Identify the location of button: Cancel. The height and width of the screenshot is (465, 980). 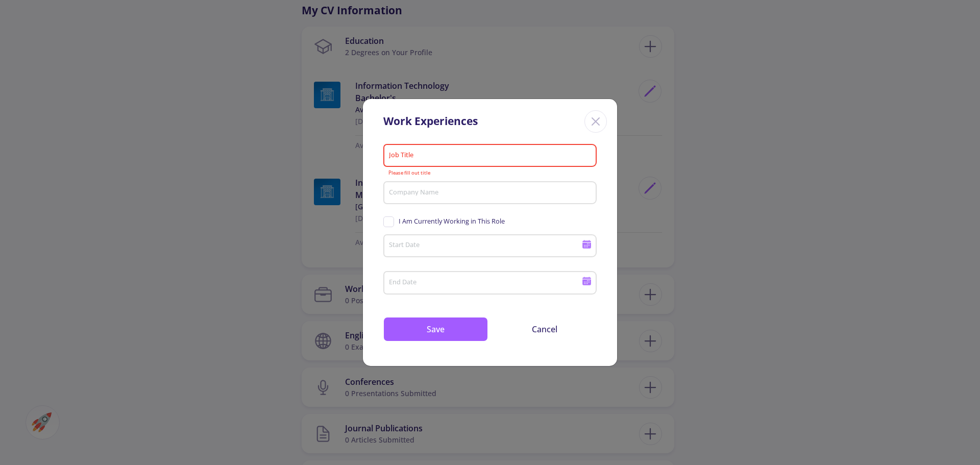
(544, 329).